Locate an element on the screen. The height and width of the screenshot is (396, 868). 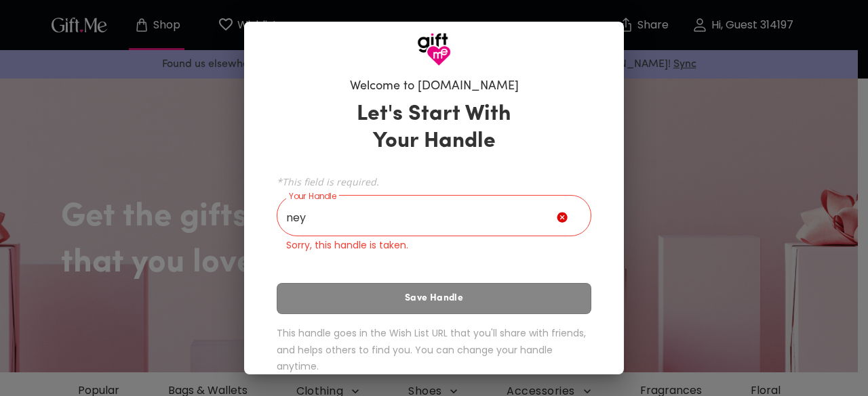
img: GiftMe Logo is located at coordinates (434, 50).